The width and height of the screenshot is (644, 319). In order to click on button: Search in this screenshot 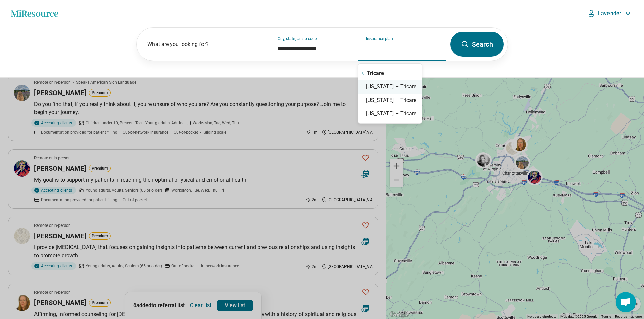, I will do `click(477, 44)`.